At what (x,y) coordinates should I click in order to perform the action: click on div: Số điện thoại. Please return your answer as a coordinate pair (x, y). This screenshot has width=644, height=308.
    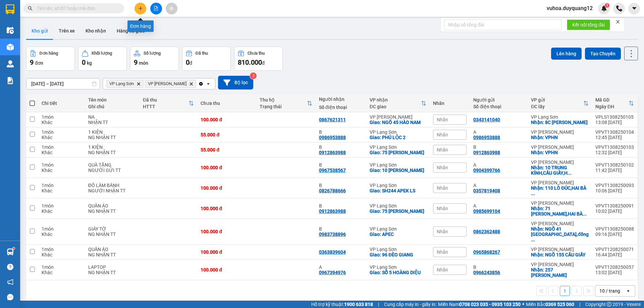
    Looking at the image, I should click on (499, 107).